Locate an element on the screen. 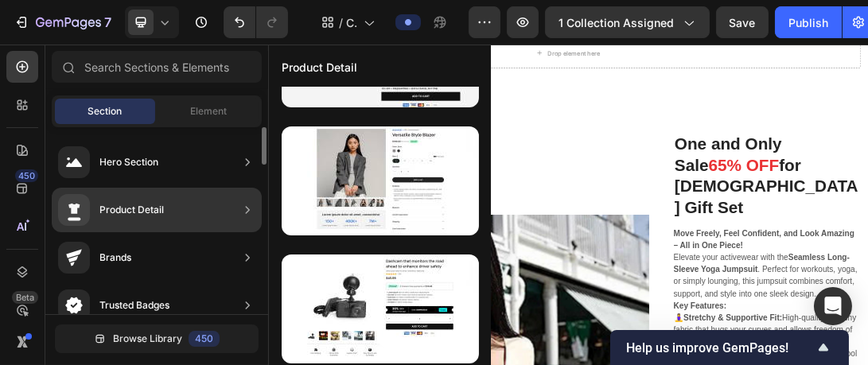 This screenshot has width=868, height=365. div: Open Intercom Messenger is located at coordinates (833, 306).